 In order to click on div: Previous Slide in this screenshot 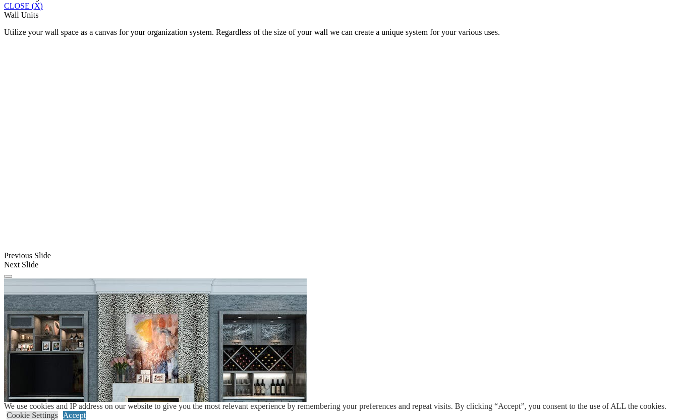, I will do `click(340, 255)`.